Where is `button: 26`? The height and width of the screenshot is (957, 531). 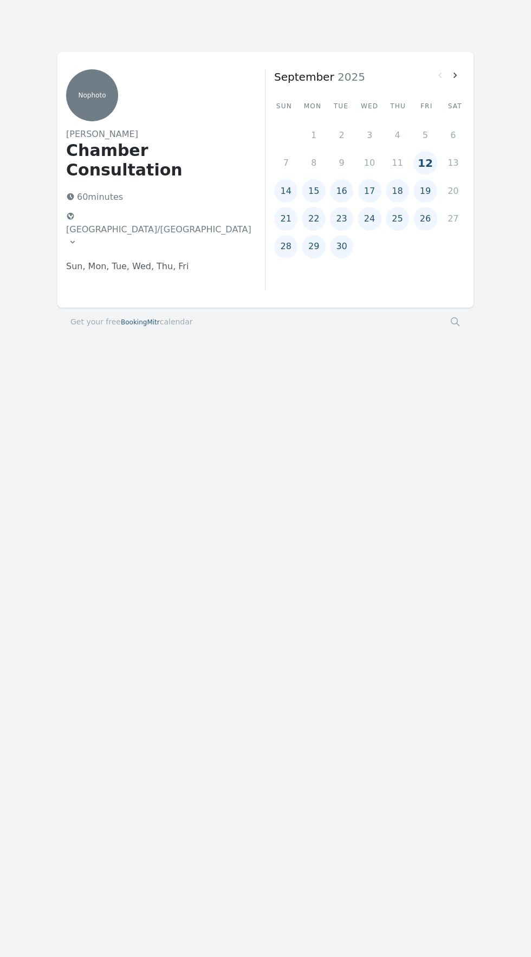 button: 26 is located at coordinates (425, 218).